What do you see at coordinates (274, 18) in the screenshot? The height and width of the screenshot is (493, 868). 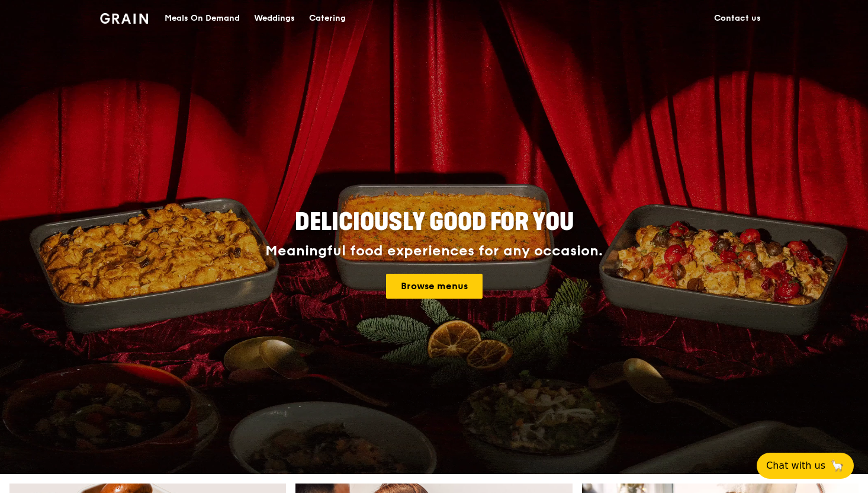 I see `div: Weddings` at bounding box center [274, 18].